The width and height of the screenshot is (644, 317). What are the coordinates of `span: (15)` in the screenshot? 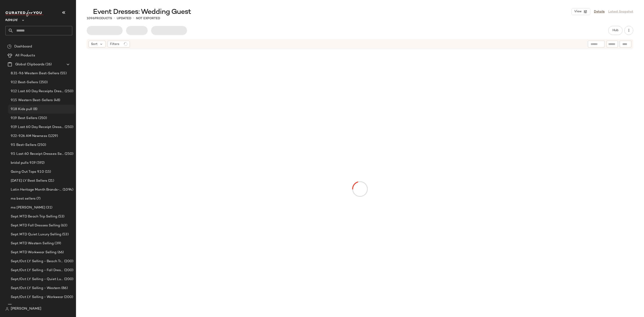 It's located at (48, 172).